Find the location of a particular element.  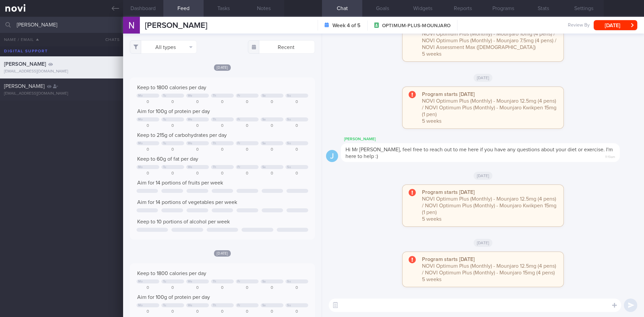

span: Aim for 100g of protein per day is located at coordinates (174, 111).